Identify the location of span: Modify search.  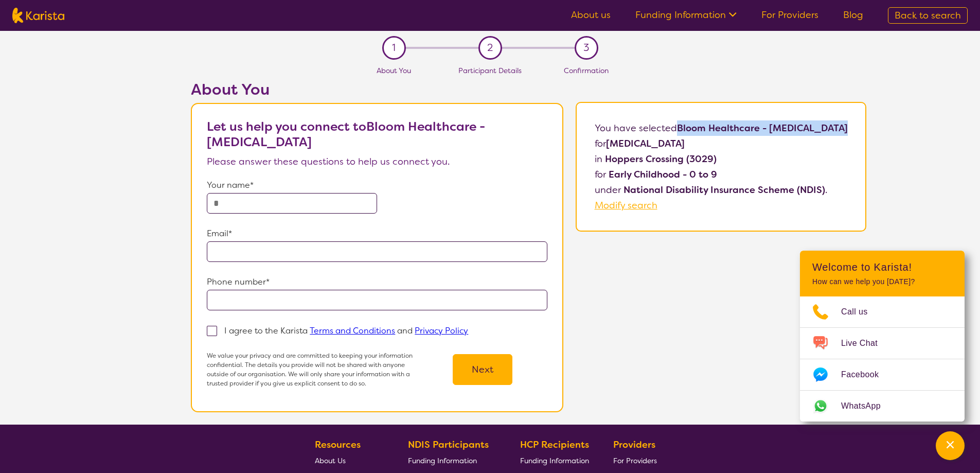
(626, 205).